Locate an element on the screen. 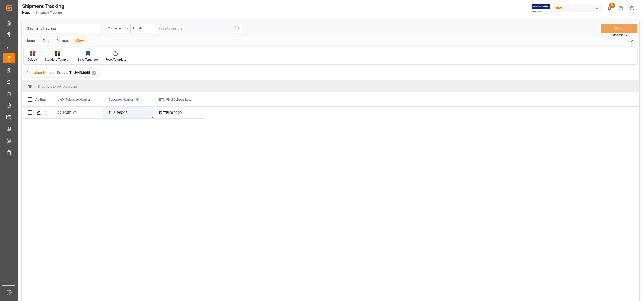  span: Equals is located at coordinates (63, 73).